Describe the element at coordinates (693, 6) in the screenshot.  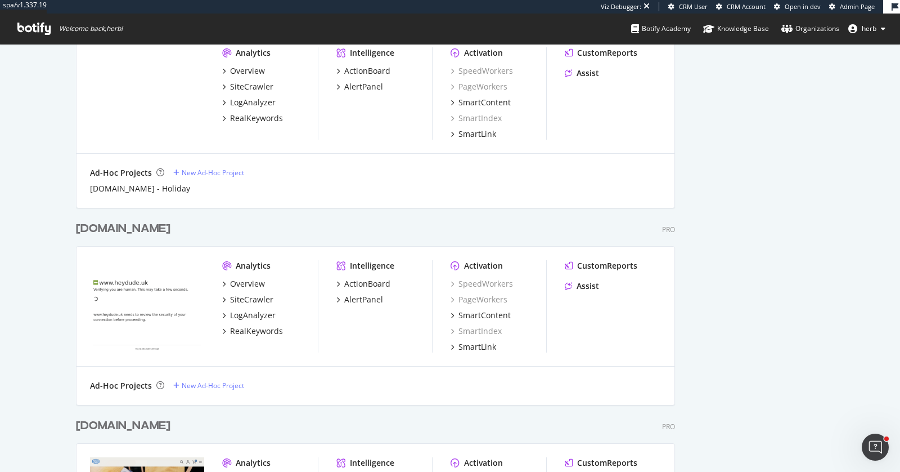
I see `span: CRM User` at that location.